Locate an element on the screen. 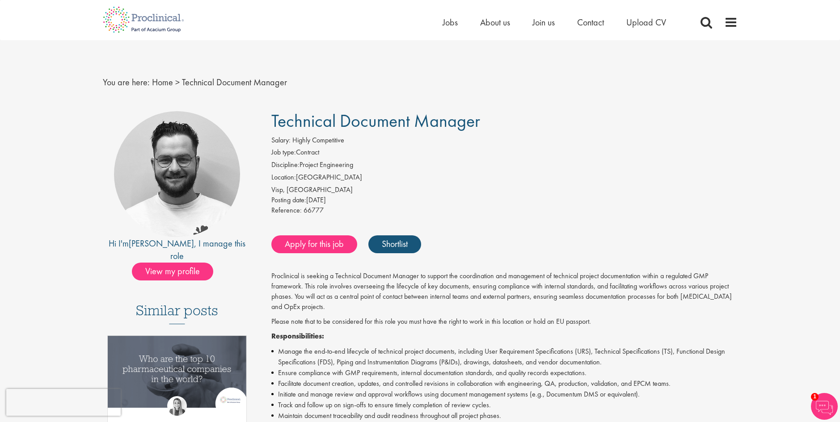 Image resolution: width=840 pixels, height=422 pixels. a: Contact is located at coordinates (591, 22).